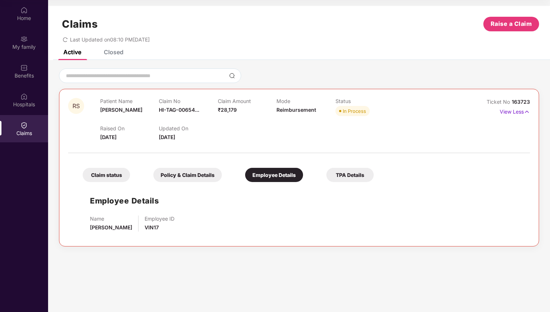 The height and width of the screenshot is (312, 550). What do you see at coordinates (160, 219) in the screenshot?
I see `p: Employee ID` at bounding box center [160, 219].